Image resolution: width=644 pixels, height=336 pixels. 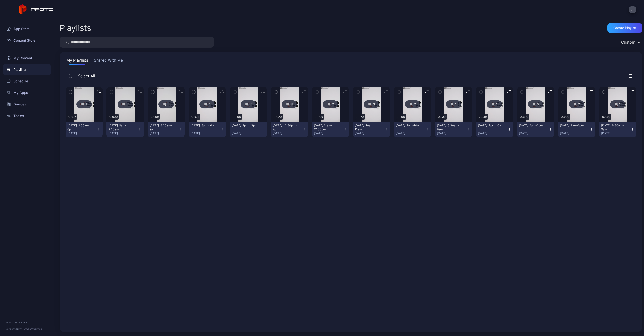 What do you see at coordinates (27, 93) in the screenshot?
I see `div: My Apps` at bounding box center [27, 93].